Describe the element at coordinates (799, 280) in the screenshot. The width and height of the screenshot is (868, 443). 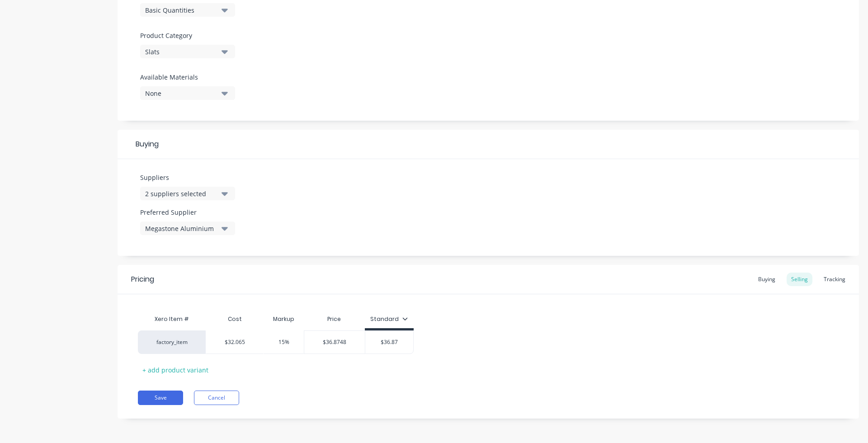
I see `div: Selling` at that location.